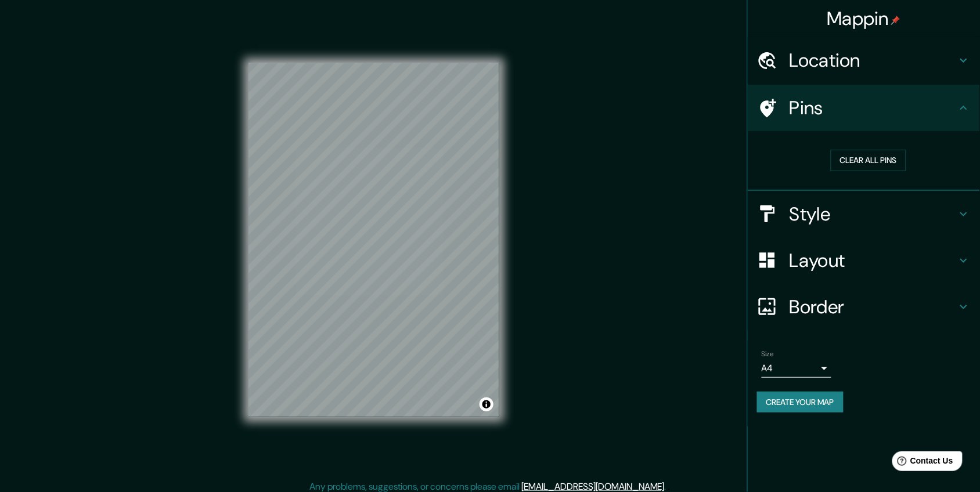 This screenshot has width=980, height=492. I want to click on div: Border, so click(864, 307).